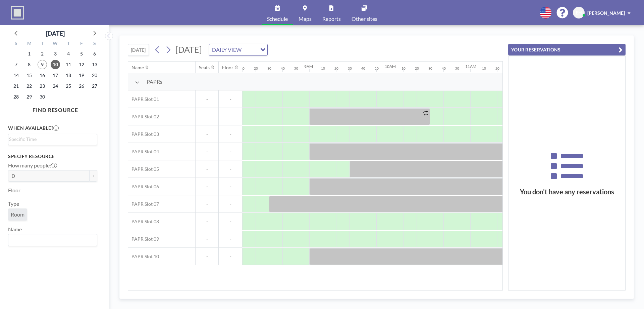  Describe the element at coordinates (579, 13) in the screenshot. I see `span: EH` at that location.